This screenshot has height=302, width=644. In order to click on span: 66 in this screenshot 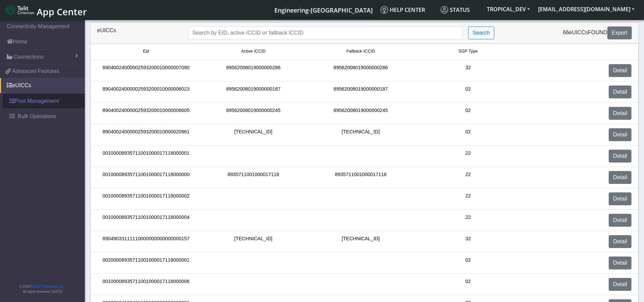, I will do `click(566, 32)`.